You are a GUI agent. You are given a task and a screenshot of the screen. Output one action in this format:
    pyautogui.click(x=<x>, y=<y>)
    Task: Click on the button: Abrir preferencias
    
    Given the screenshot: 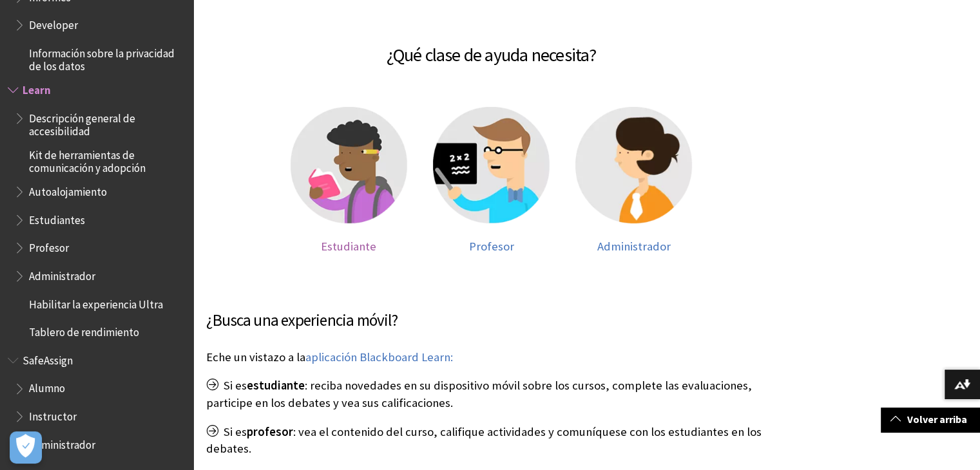 What is the action you would take?
    pyautogui.click(x=26, y=448)
    